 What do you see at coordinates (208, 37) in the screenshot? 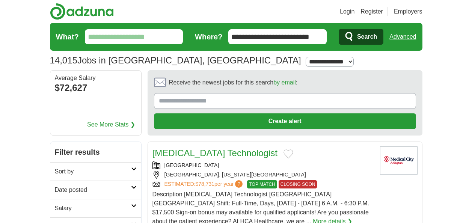
I see `label: Where?` at bounding box center [208, 37].